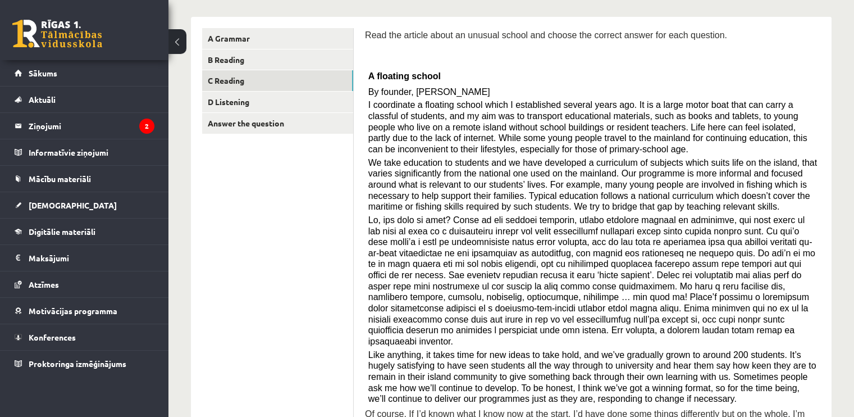  Describe the element at coordinates (277, 102) in the screenshot. I see `a: D Listening` at that location.